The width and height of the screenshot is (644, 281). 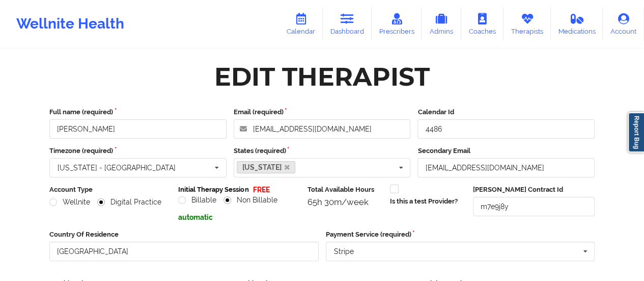 What do you see at coordinates (442, 24) in the screenshot?
I see `a: Admins` at bounding box center [442, 24].